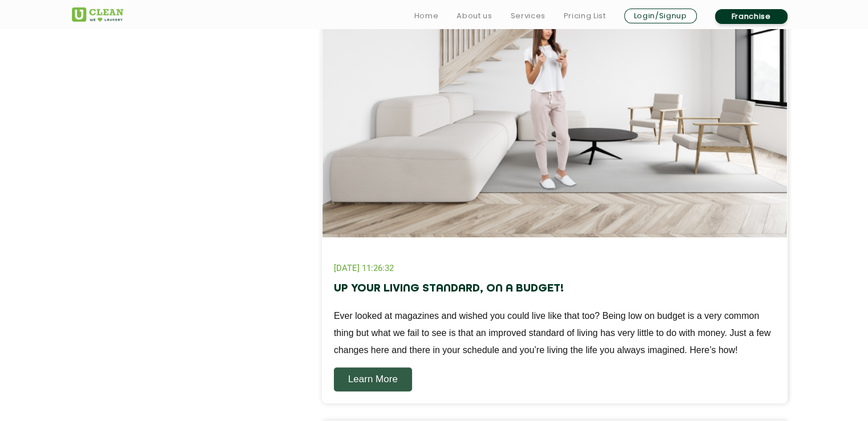  I want to click on p: Ever looked at magazines and wished you could live like that too? Being low on budget is a very c..., so click(555, 333).